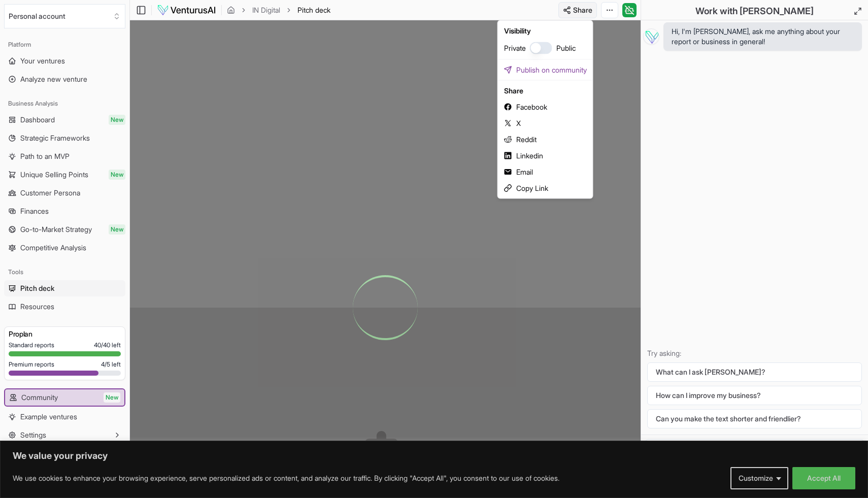 The image size is (868, 498). What do you see at coordinates (545, 189) in the screenshot?
I see `div: Copy Link` at bounding box center [545, 189].